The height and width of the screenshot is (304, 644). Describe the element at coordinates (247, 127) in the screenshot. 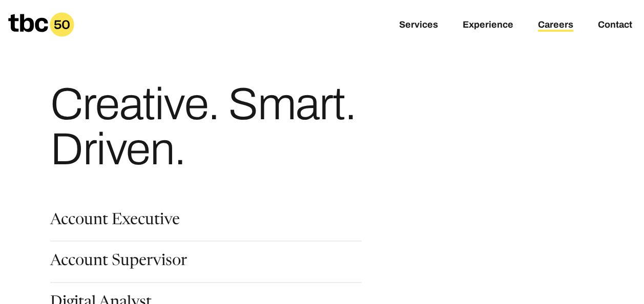

I see `h1: Creative. Smart. Driven.` at that location.